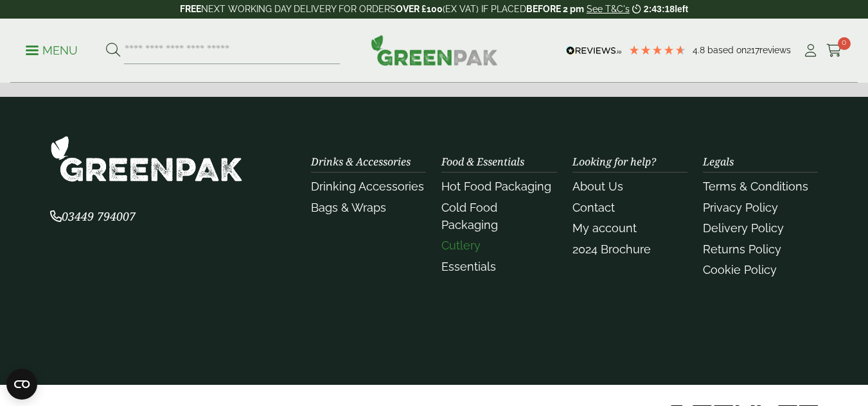 This screenshot has width=868, height=406. Describe the element at coordinates (810, 50) in the screenshot. I see `i: My Account` at that location.